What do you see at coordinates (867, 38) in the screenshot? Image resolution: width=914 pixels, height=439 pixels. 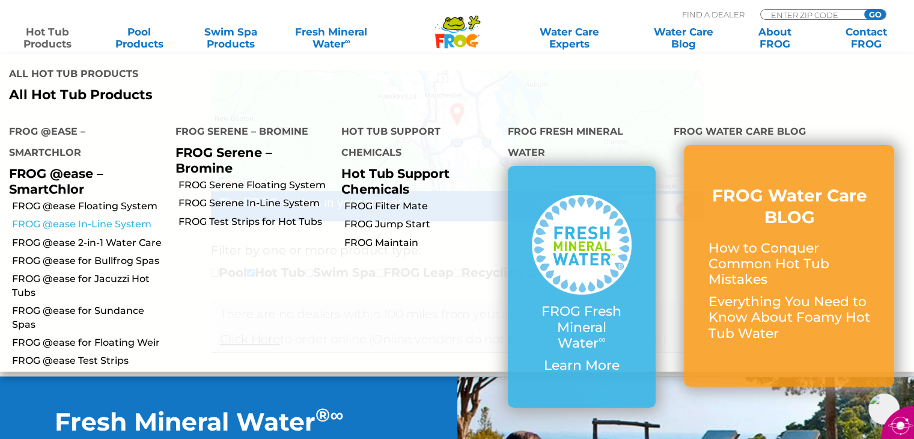 I see `a: ContactFROG` at bounding box center [867, 38].